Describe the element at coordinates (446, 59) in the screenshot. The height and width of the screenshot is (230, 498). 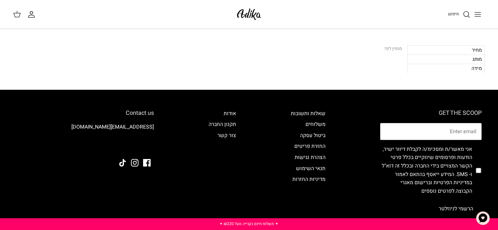
I see `div: מותג` at that location.